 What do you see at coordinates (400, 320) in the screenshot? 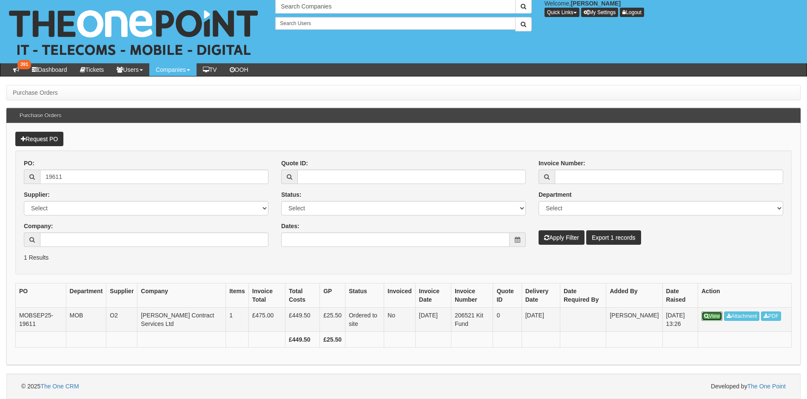
I see `td: No` at bounding box center [400, 320].